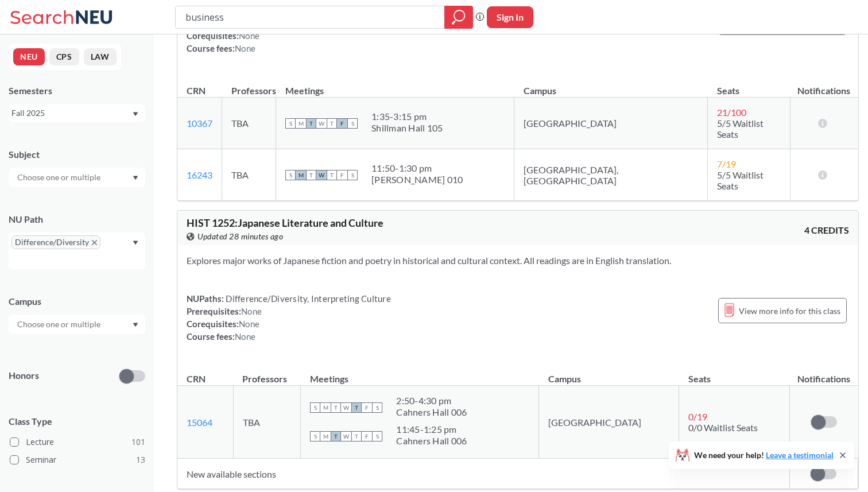 The height and width of the screenshot is (492, 868). What do you see at coordinates (77, 220) in the screenshot?
I see `div: NU Path` at bounding box center [77, 220].